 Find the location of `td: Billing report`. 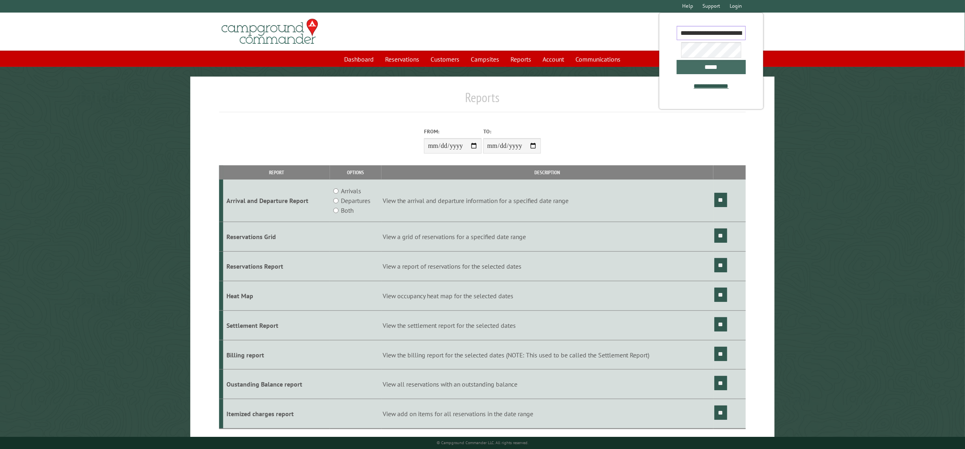

td: Billing report is located at coordinates (276, 355).